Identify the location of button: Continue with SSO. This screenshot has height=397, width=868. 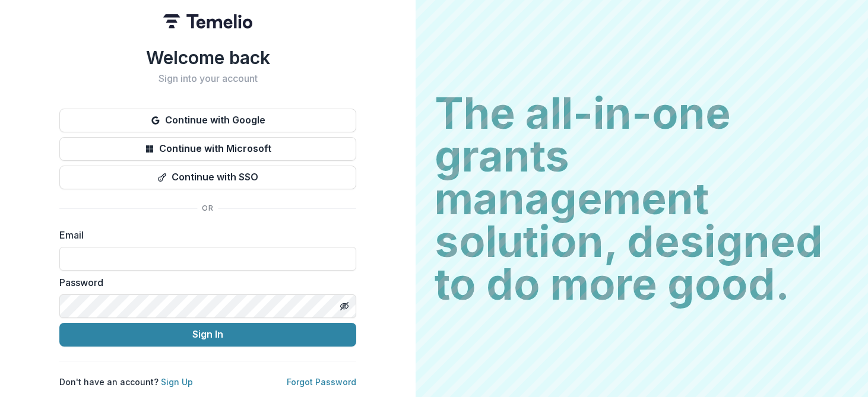
(208, 177).